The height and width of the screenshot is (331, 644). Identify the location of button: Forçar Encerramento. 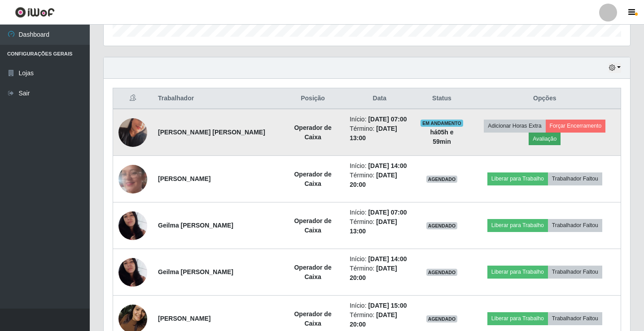
(575, 126).